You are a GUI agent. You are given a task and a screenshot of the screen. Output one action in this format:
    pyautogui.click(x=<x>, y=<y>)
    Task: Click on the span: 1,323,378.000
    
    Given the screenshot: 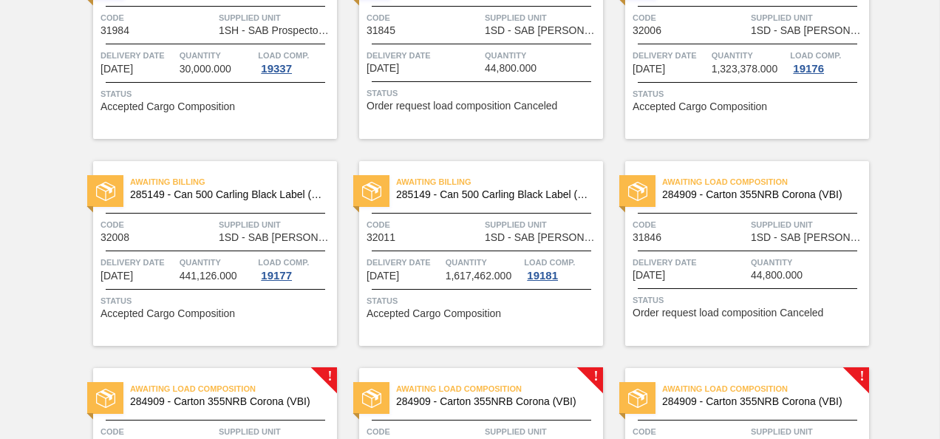 What is the action you would take?
    pyautogui.click(x=745, y=69)
    